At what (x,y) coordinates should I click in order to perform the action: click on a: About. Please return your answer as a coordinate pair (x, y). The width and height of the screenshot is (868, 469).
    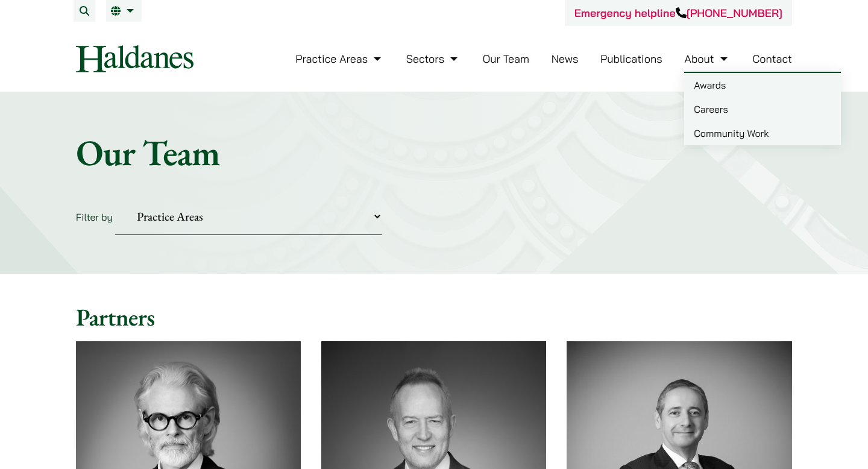
    Looking at the image, I should click on (708, 59).